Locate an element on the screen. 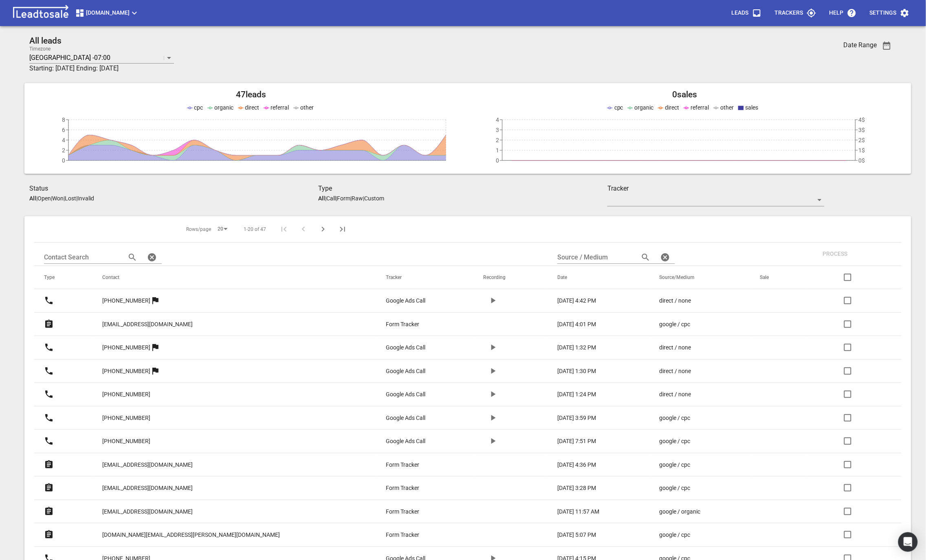 This screenshot has width=926, height=560. img: logo is located at coordinates (40, 13).